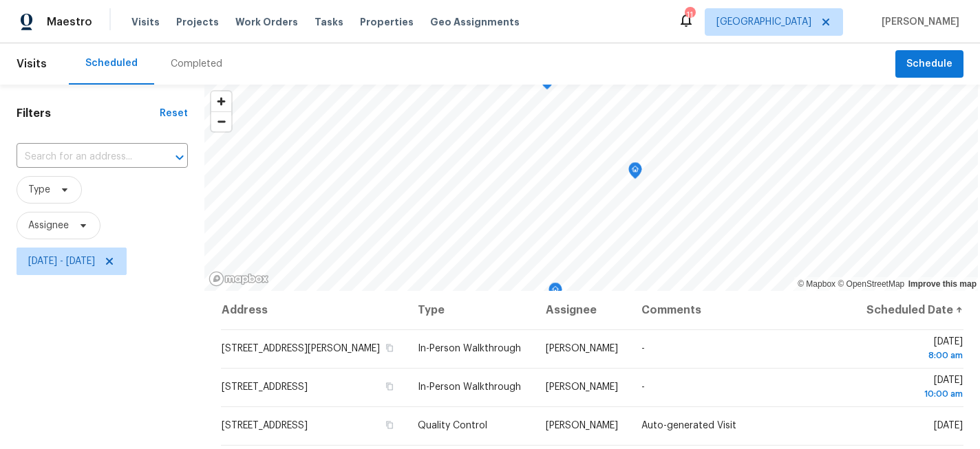 This screenshot has width=980, height=449. Describe the element at coordinates (816, 284) in the screenshot. I see `a: Mapbox` at that location.